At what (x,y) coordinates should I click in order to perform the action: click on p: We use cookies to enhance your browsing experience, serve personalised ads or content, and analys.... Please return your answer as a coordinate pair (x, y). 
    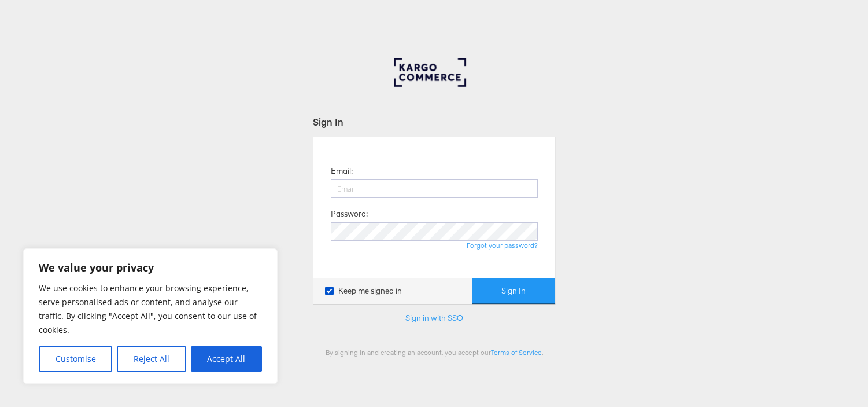
    Looking at the image, I should click on (150, 309).